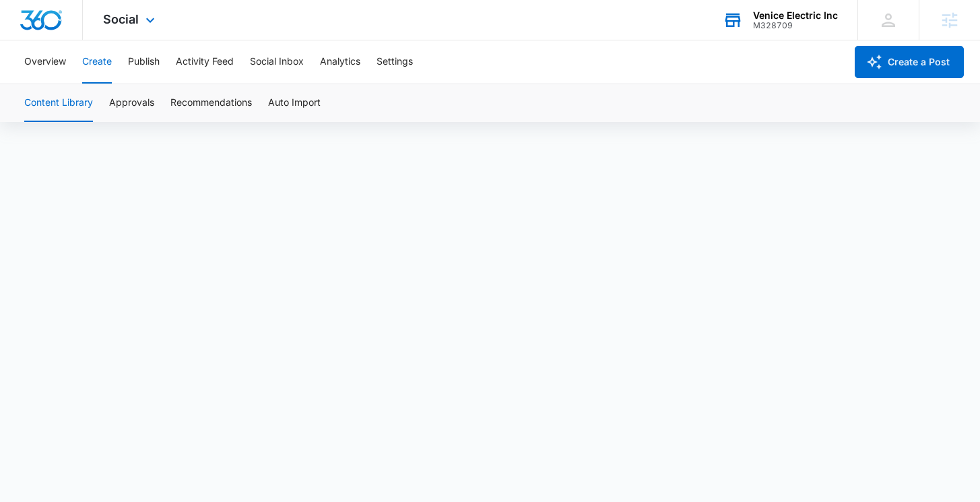 This screenshot has height=502, width=980. What do you see at coordinates (205, 62) in the screenshot?
I see `button: Activity Feed` at bounding box center [205, 62].